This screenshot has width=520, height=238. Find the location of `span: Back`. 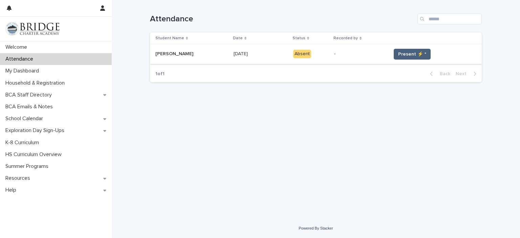

span: Back is located at coordinates (443, 74).